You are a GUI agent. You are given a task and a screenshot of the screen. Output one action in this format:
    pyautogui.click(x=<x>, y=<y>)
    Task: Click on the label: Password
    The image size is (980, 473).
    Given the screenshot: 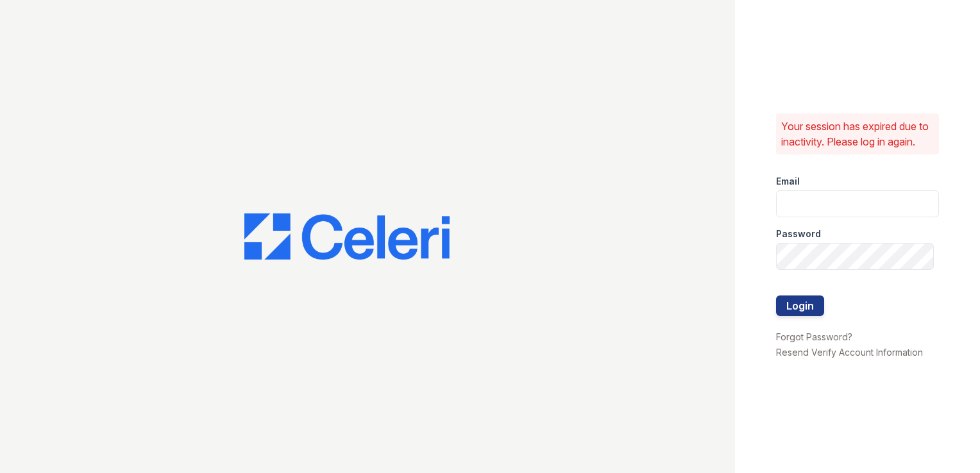 What is the action you would take?
    pyautogui.click(x=799, y=234)
    